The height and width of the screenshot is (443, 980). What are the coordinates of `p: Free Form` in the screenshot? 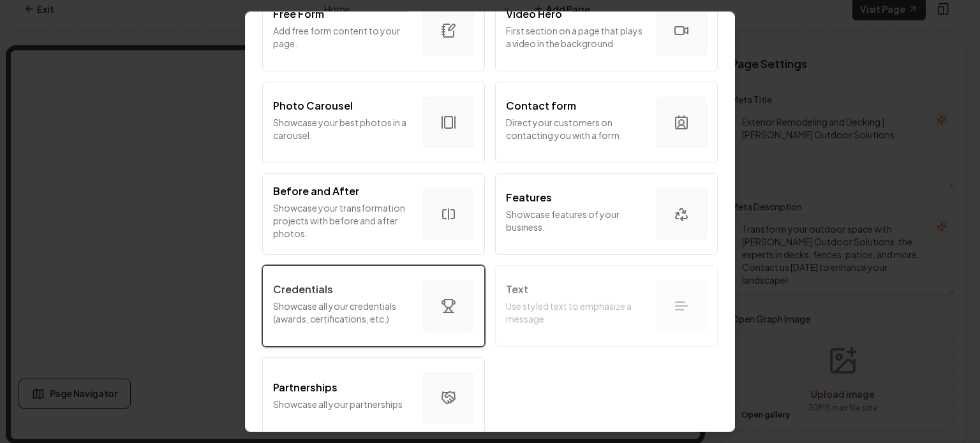 It's located at (298, 14).